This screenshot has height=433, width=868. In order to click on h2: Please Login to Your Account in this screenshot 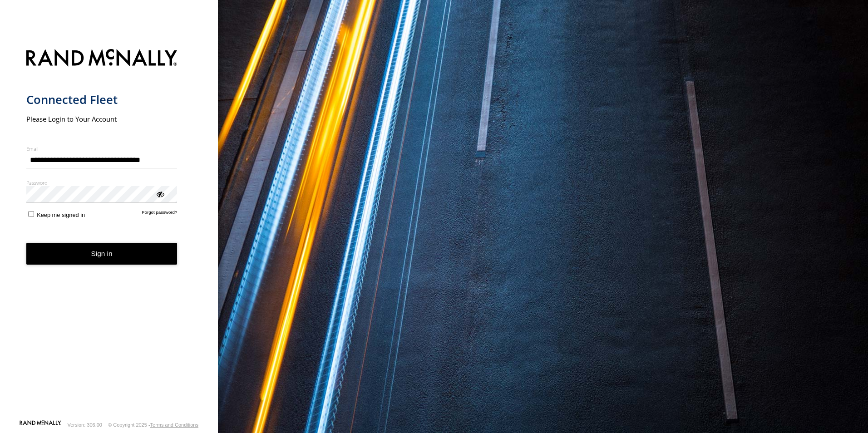, I will do `click(102, 119)`.